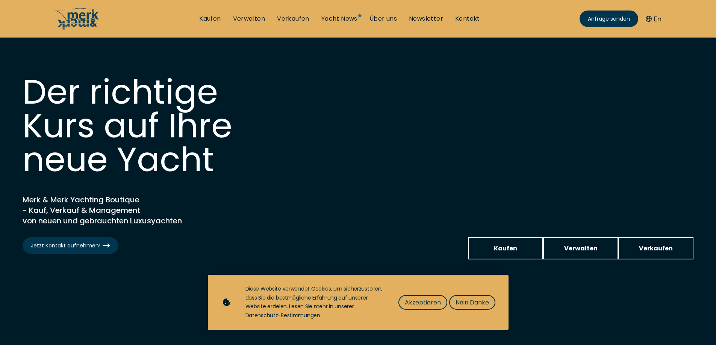 Image resolution: width=716 pixels, height=345 pixels. What do you see at coordinates (468, 19) in the screenshot?
I see `a: Kontakt` at bounding box center [468, 19].